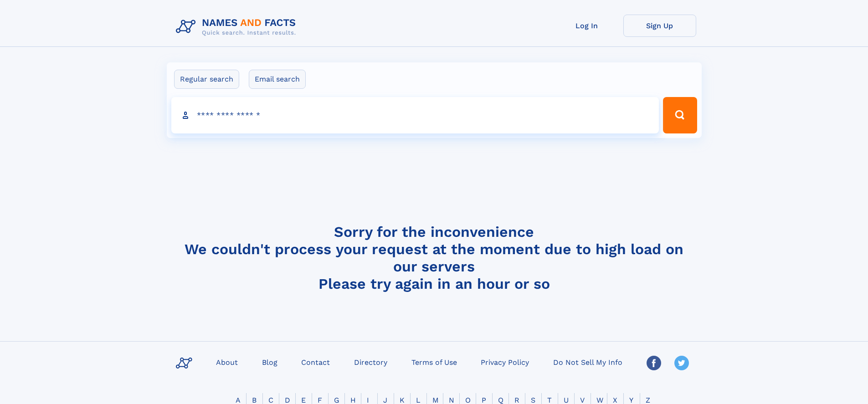  Describe the element at coordinates (653, 363) in the screenshot. I see `img: Facebook` at that location.